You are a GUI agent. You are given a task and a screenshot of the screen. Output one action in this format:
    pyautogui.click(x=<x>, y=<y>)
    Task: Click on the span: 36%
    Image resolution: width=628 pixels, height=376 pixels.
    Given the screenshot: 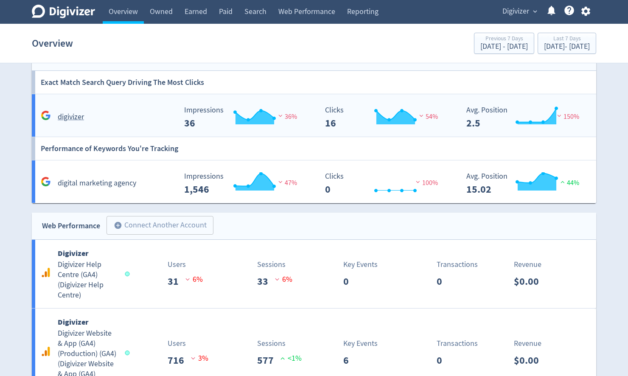 What is the action you would take?
    pyautogui.click(x=286, y=117)
    